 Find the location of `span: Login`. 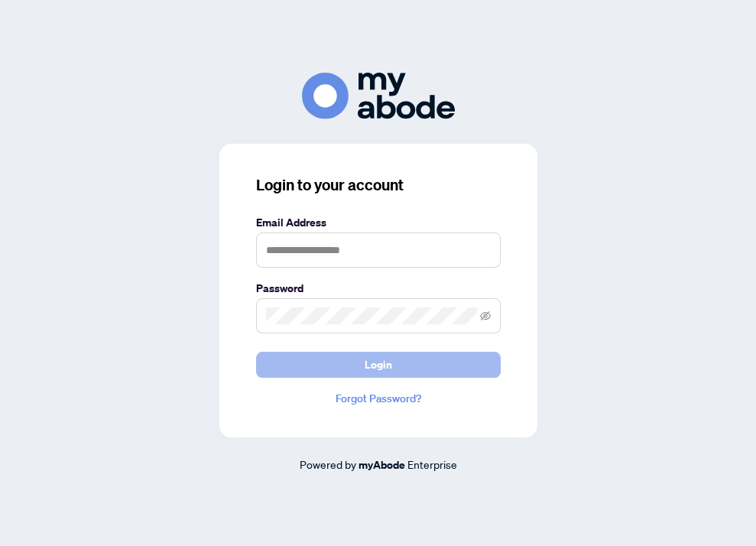

span: Login is located at coordinates (378, 365).